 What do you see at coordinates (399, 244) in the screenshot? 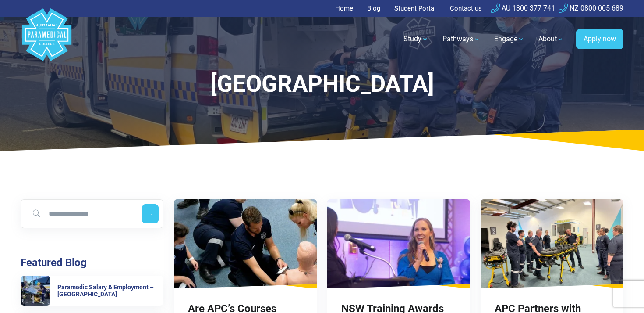
I see `img: NSW Training Awards 2023 “Student of the Year” Winner` at bounding box center [399, 244].